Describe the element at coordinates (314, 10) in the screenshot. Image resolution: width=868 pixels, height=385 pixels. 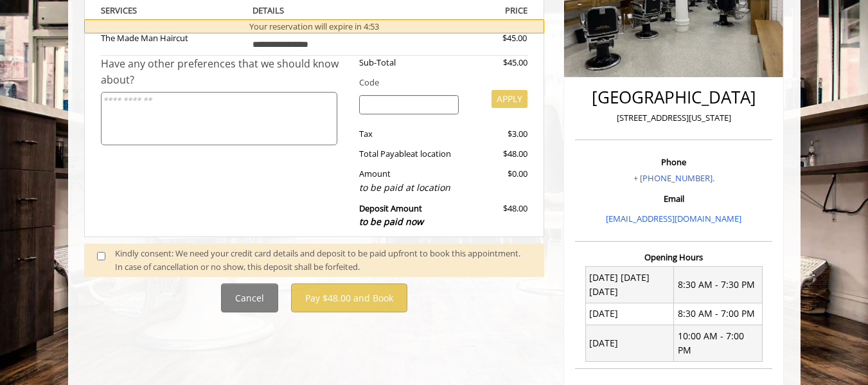
I see `th: DETAILS` at that location.